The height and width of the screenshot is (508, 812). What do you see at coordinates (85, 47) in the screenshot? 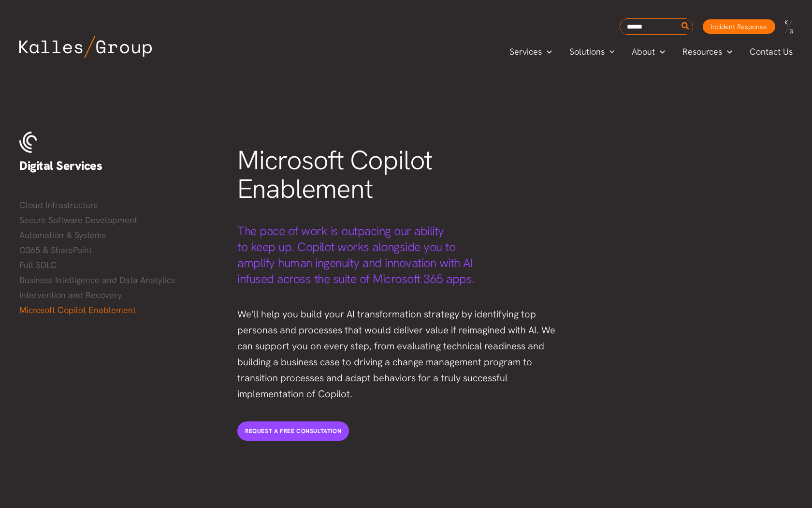
I see `img: Kalles Group` at bounding box center [85, 47].